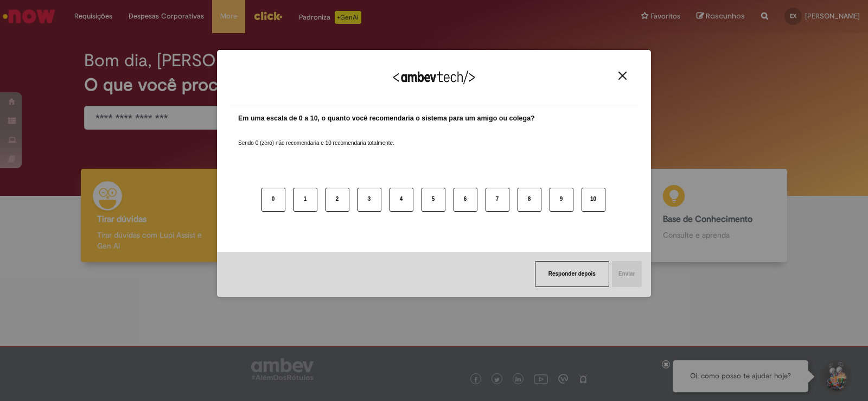  What do you see at coordinates (433, 200) in the screenshot?
I see `button: 5` at bounding box center [433, 200].